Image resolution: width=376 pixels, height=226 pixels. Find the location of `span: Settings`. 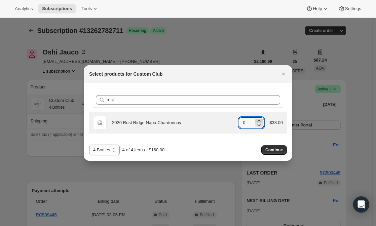

span: Settings is located at coordinates (353, 9).